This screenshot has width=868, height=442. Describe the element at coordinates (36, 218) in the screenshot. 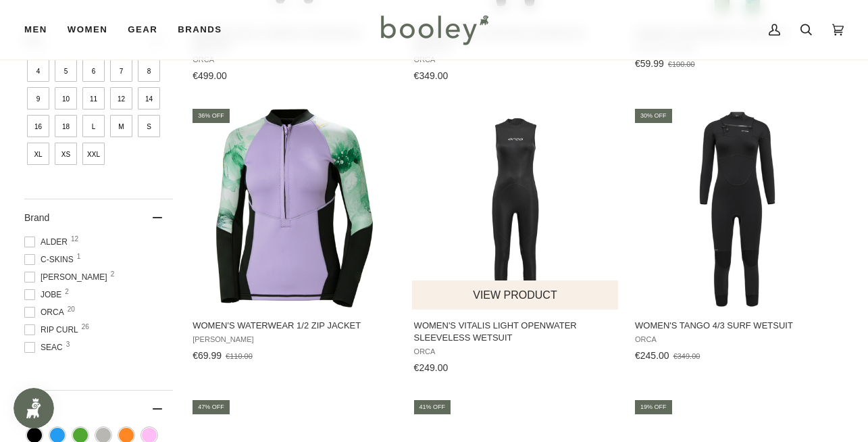

I see `span: Brand` at that location.